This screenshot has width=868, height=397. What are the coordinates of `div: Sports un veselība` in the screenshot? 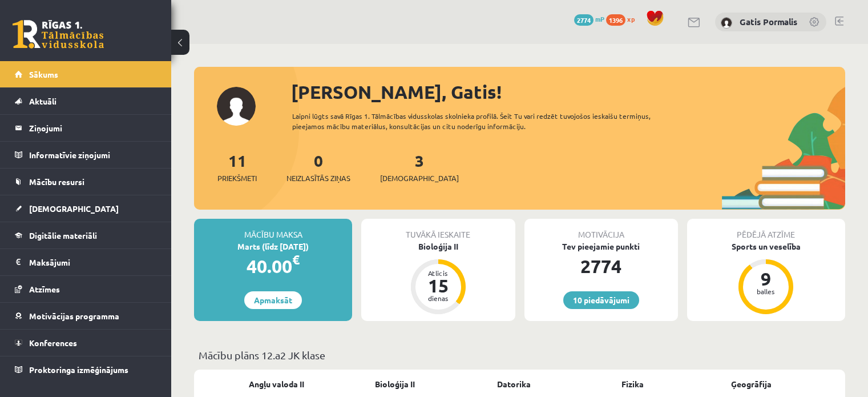 It's located at (766, 246).